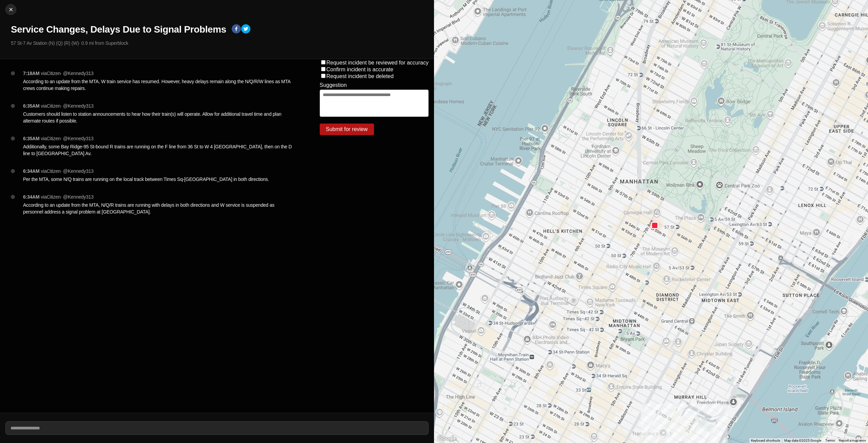 The image size is (868, 443). What do you see at coordinates (360, 76) in the screenshot?
I see `label: Request incident be deleted` at bounding box center [360, 76].